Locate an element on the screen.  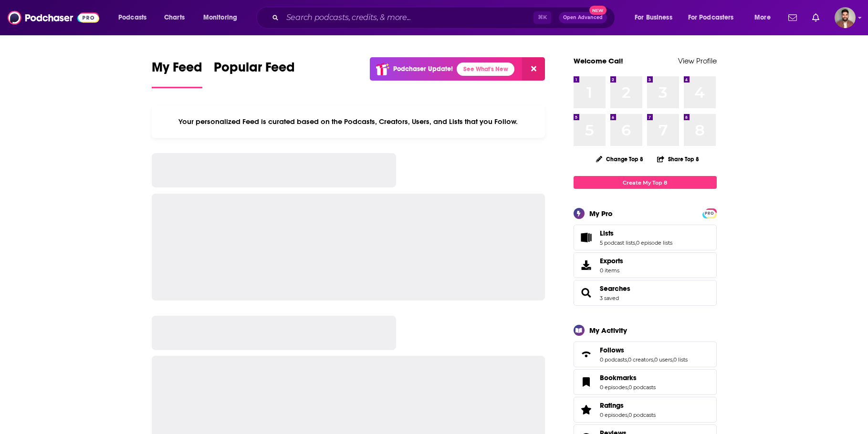
span: Podcasts is located at coordinates (132, 18).